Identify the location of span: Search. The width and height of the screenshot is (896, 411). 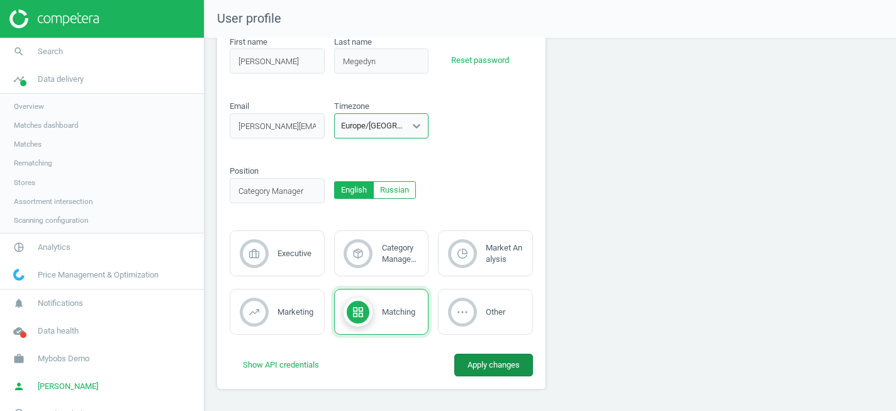
(50, 52).